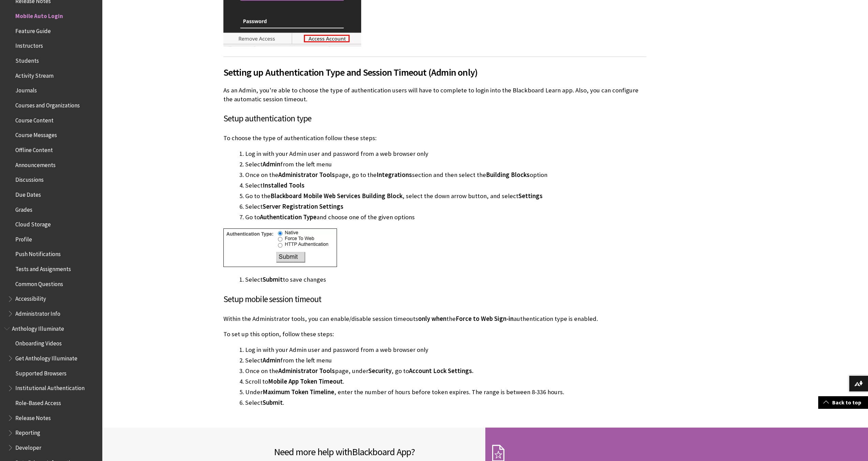 The height and width of the screenshot is (461, 868). What do you see at coordinates (336, 196) in the screenshot?
I see `span: Blackboard Mobile Web Services Building Block` at bounding box center [336, 196].